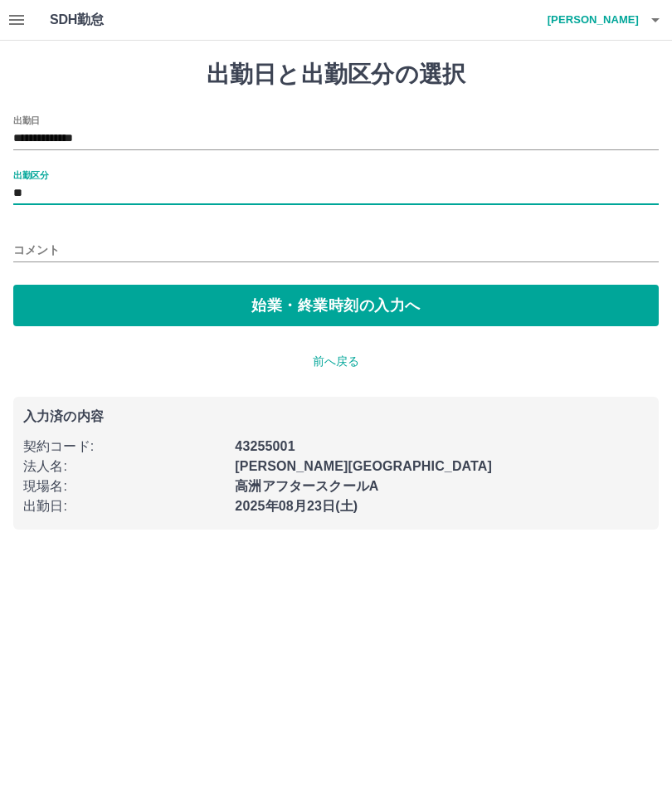 The width and height of the screenshot is (672, 811). I want to click on p: 契約コード :, so click(123, 446).